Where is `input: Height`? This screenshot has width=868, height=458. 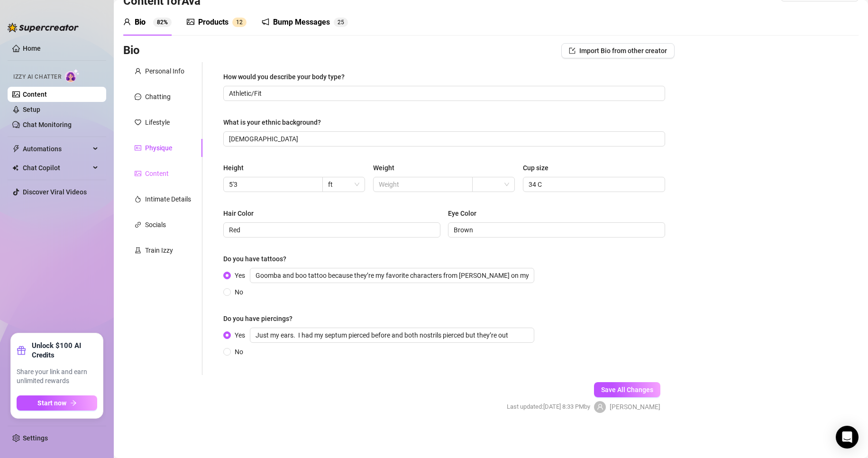 input: Height is located at coordinates (272, 185).